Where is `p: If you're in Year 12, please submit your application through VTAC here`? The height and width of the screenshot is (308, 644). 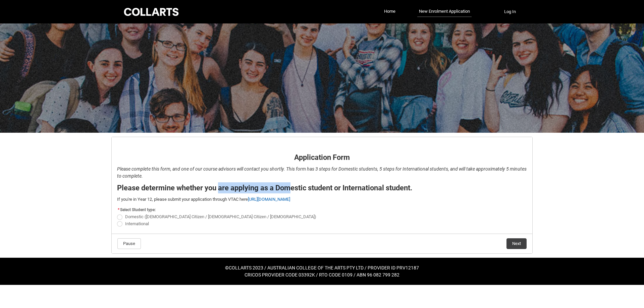
p: If you're in Year 12, please submit your application through VTAC here is located at coordinates (322, 199).